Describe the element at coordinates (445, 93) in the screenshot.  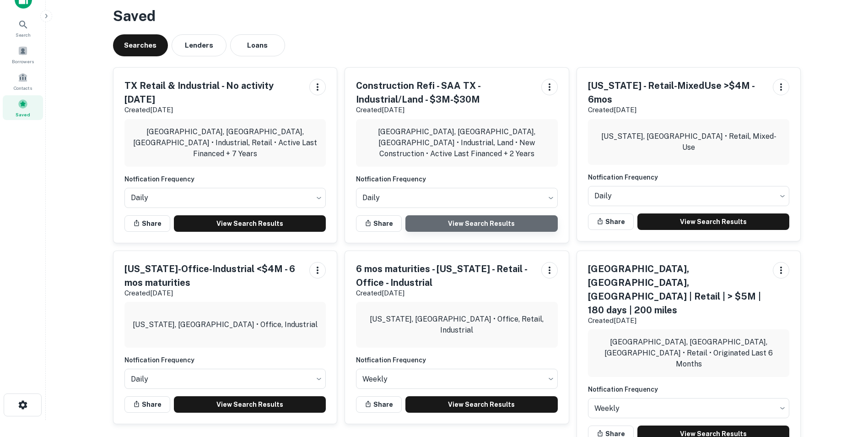
I see `h5: Construction Refi - SAA TX - Industrial/Land - $3M-$30M` at that location.